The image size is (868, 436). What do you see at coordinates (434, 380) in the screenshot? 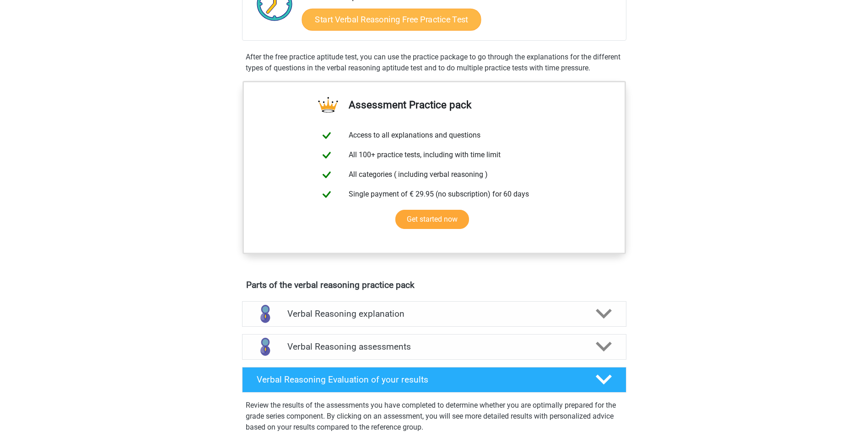
I see `a: Verbal Reasoning Evaluation of your results` at bounding box center [434, 380].